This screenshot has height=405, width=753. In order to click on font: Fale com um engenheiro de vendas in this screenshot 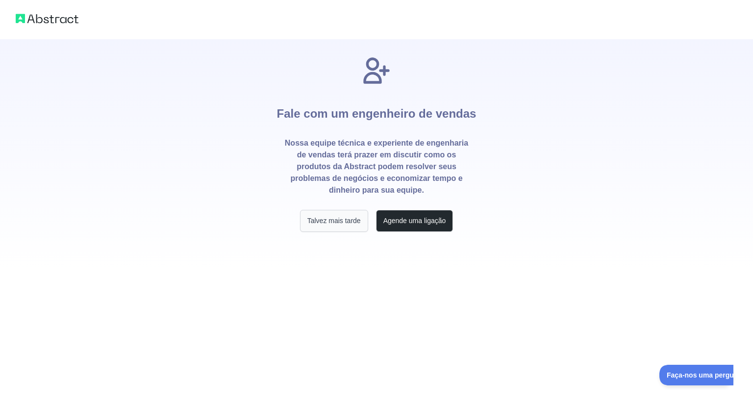, I will do `click(376, 113)`.